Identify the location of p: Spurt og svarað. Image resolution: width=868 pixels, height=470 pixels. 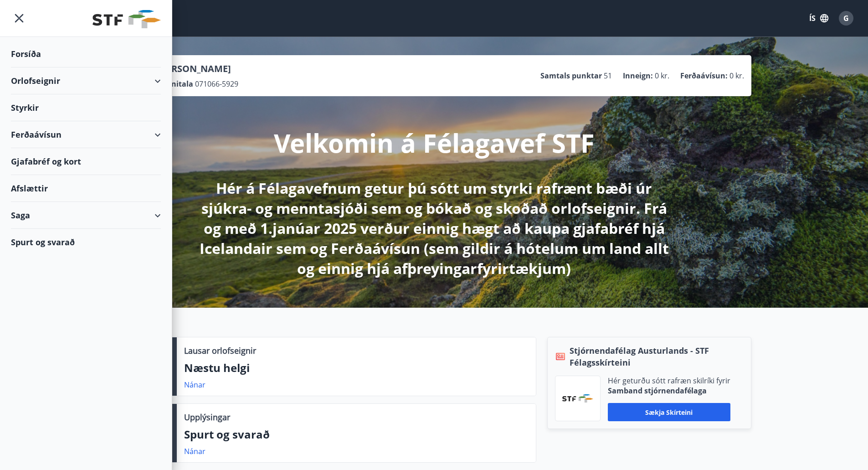
(356, 434).